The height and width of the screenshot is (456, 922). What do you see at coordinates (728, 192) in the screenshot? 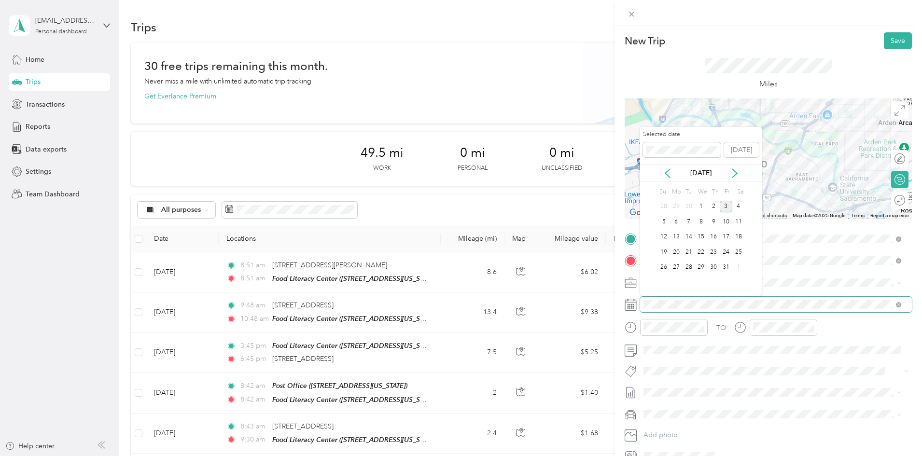
I see `div: Fr` at bounding box center [728, 192].